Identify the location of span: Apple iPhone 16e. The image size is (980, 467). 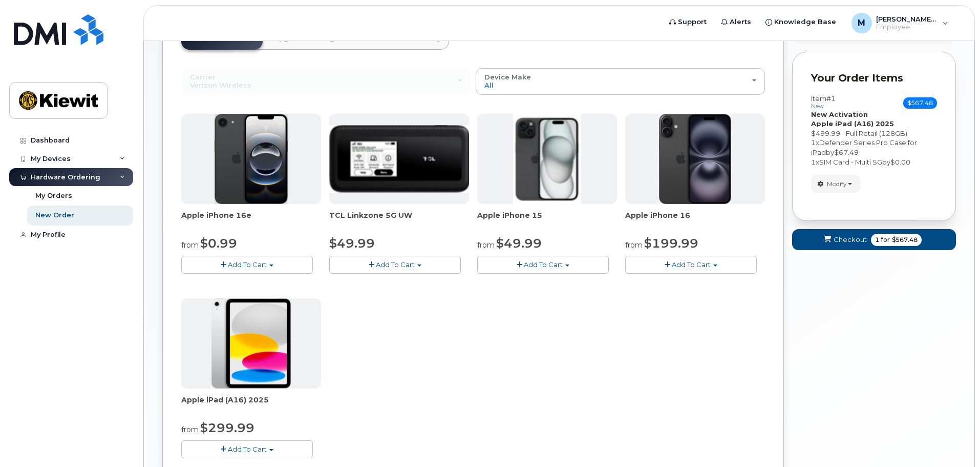
(251, 220).